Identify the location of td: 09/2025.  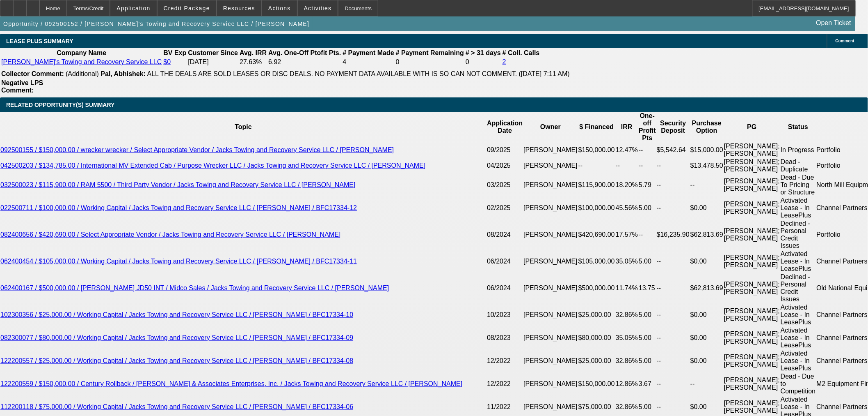
(505, 150).